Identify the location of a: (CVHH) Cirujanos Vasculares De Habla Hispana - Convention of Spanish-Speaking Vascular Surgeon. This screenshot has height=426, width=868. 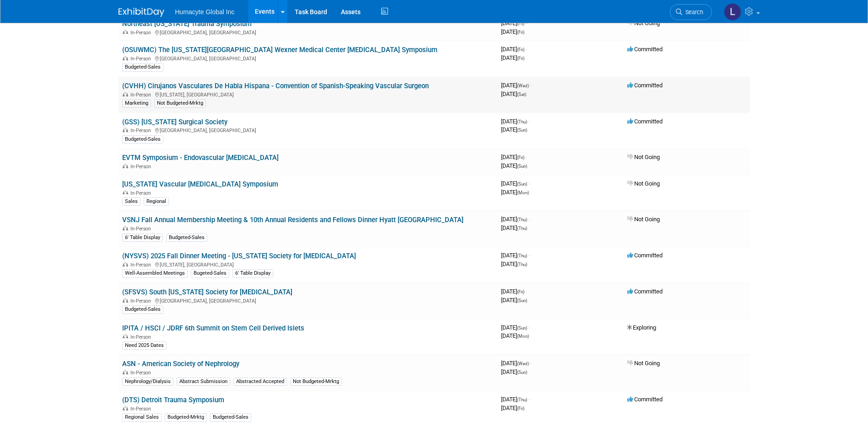
(275, 86).